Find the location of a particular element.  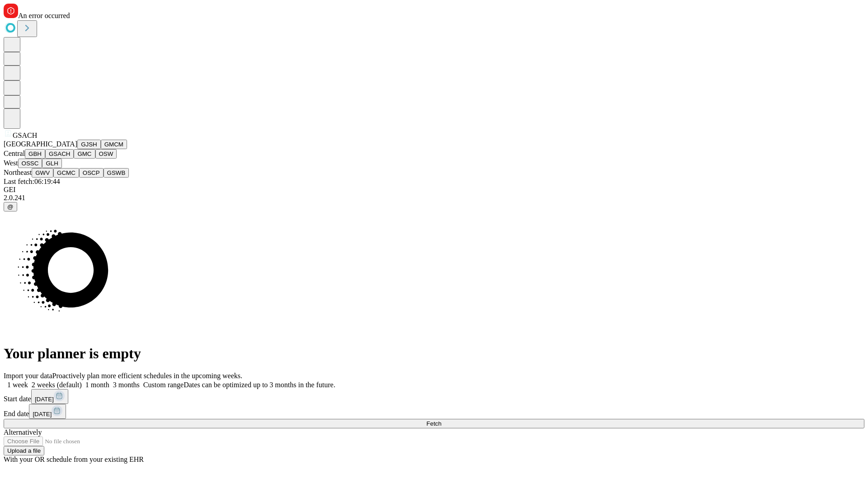

span: With your OR schedule from your existing EHR is located at coordinates (74, 459).